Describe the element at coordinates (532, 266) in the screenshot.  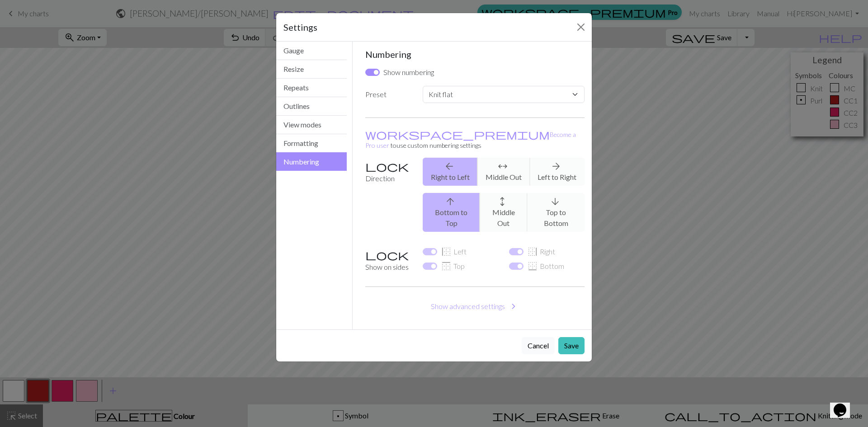
I see `span: border_bottom` at that location.